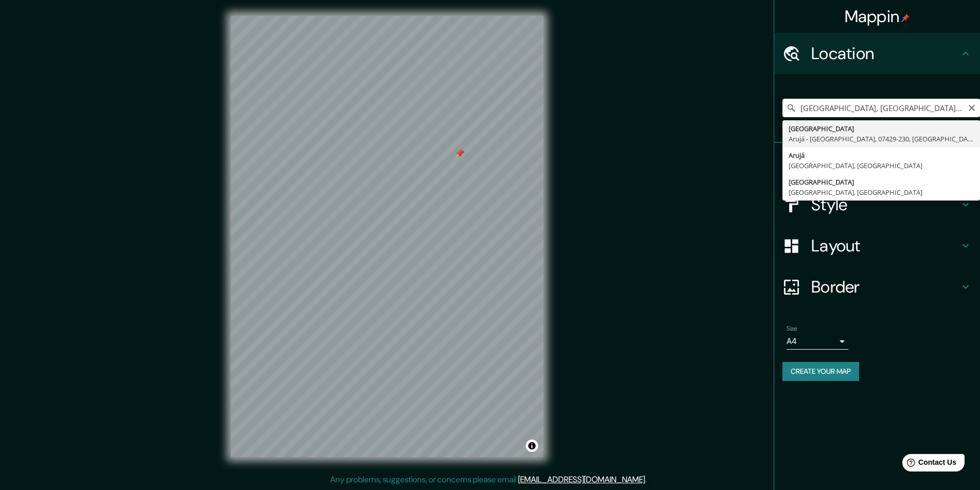 This screenshot has width=980, height=490. I want to click on input: Pick your city or area, so click(882, 108).